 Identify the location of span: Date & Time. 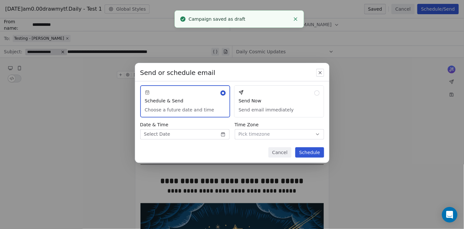
(185, 125).